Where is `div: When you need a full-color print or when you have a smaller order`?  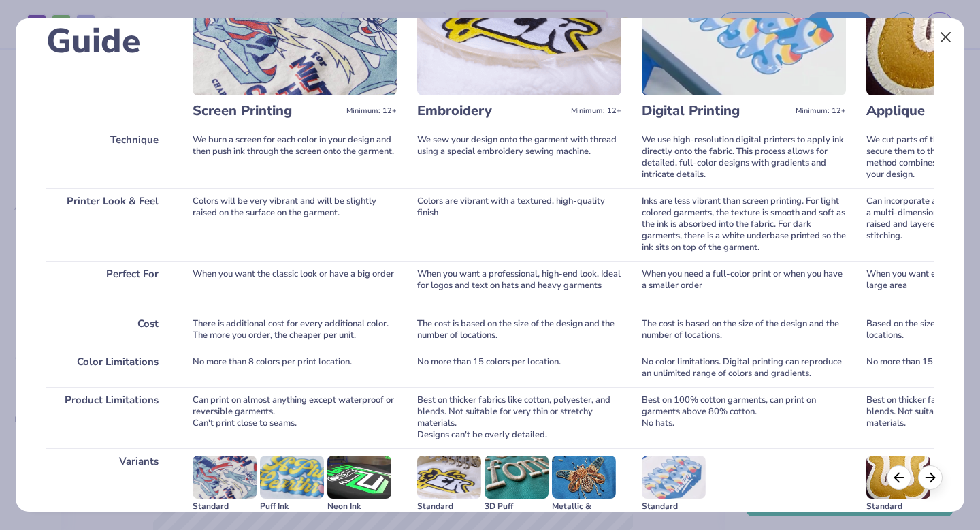
div: When you need a full-color print or when you have a smaller order is located at coordinates (744, 285).